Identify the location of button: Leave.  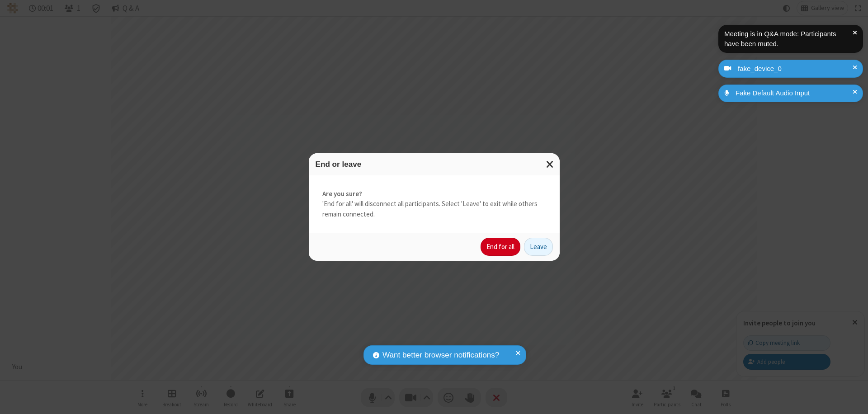
(538, 246).